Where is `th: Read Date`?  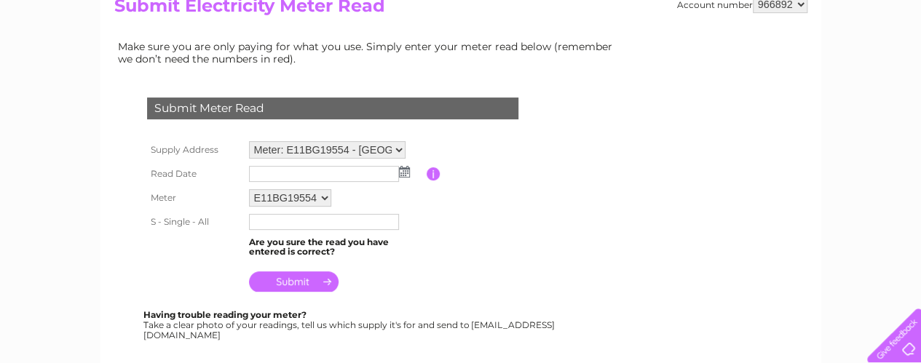 th: Read Date is located at coordinates (194, 174).